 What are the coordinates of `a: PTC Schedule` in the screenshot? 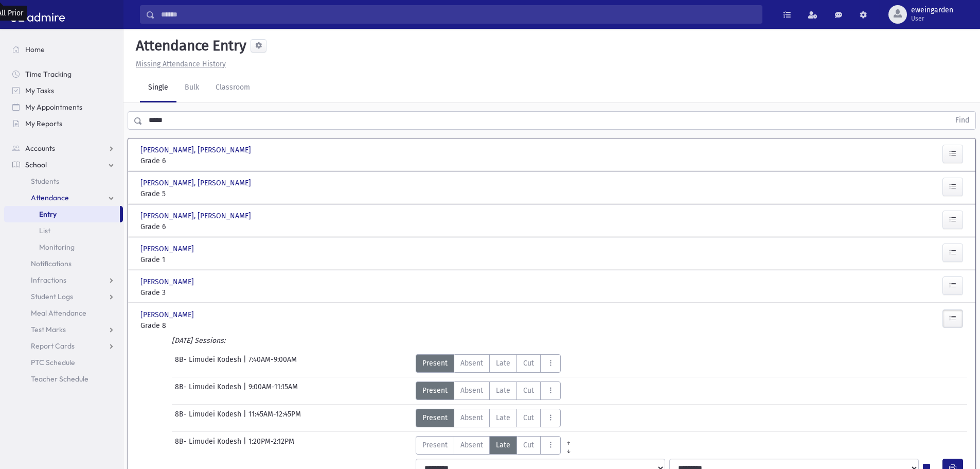 It's located at (63, 362).